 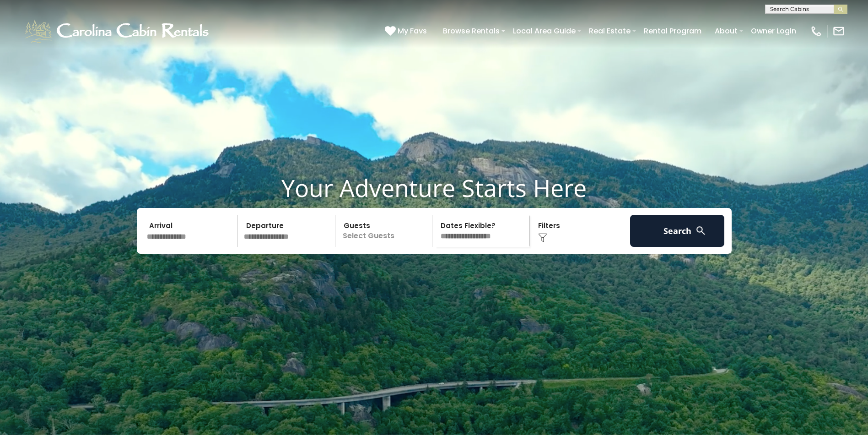 What do you see at coordinates (434, 187) in the screenshot?
I see `h1: Your Adventure Starts Here` at bounding box center [434, 187].